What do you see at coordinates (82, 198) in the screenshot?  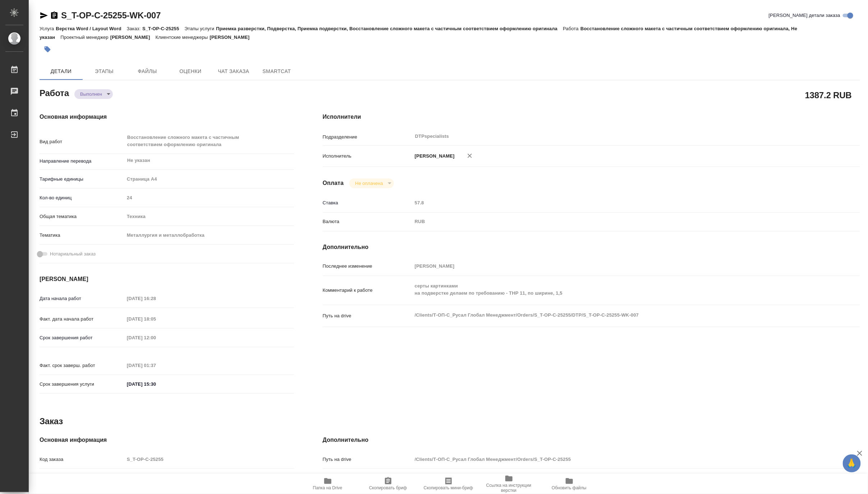 I see `p: Кол-во единиц` at bounding box center [82, 198].